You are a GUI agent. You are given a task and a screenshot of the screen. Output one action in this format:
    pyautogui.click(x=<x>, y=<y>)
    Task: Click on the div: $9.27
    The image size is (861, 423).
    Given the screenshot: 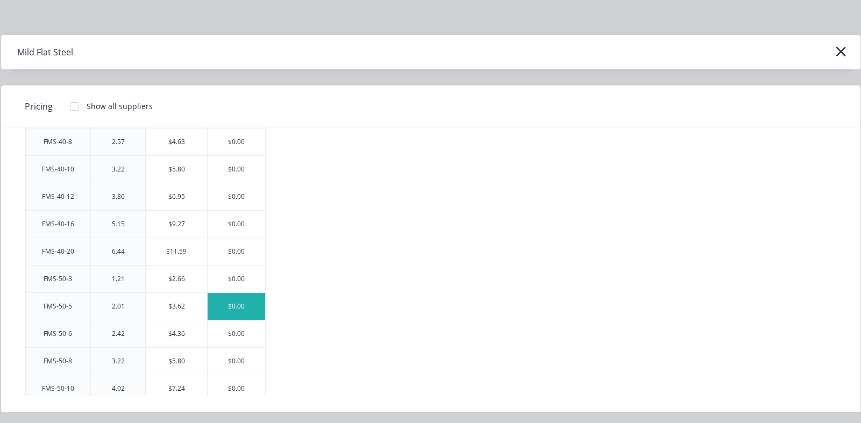 What is the action you would take?
    pyautogui.click(x=176, y=224)
    